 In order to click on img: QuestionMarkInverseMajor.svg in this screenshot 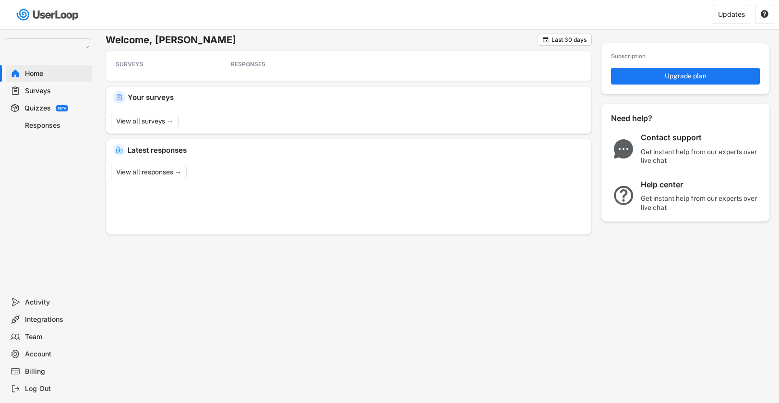, I will do `click(624, 195)`.